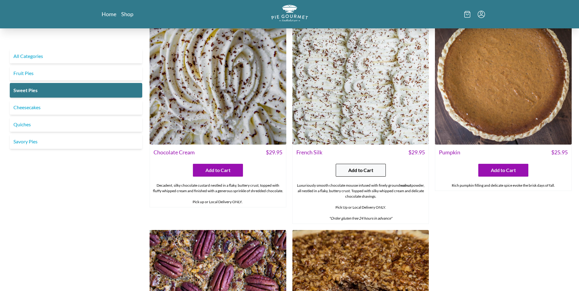 The image size is (579, 291). Describe the element at coordinates (361, 77) in the screenshot. I see `img: French Silk` at that location.